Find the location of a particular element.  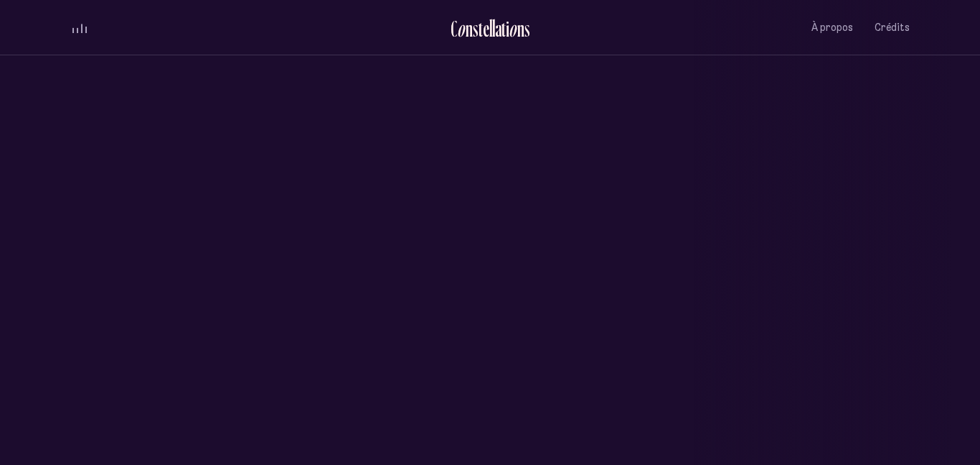

span: À propos is located at coordinates (832, 28).